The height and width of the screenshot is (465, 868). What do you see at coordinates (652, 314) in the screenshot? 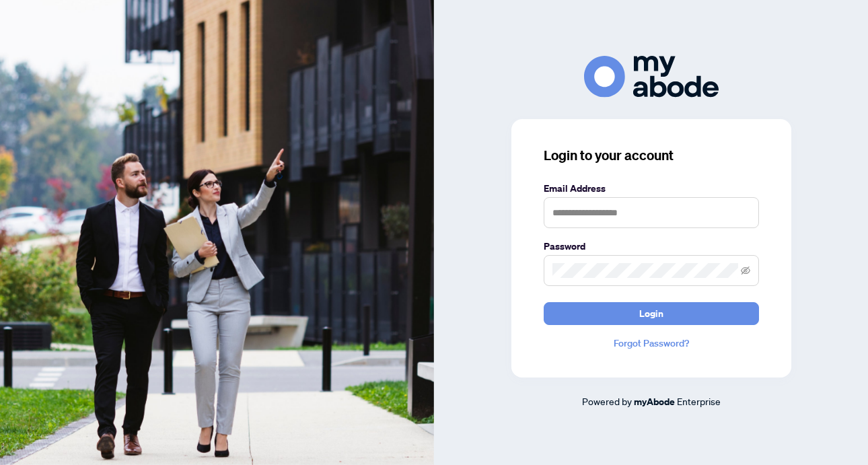
I see `span: Login` at bounding box center [652, 314].